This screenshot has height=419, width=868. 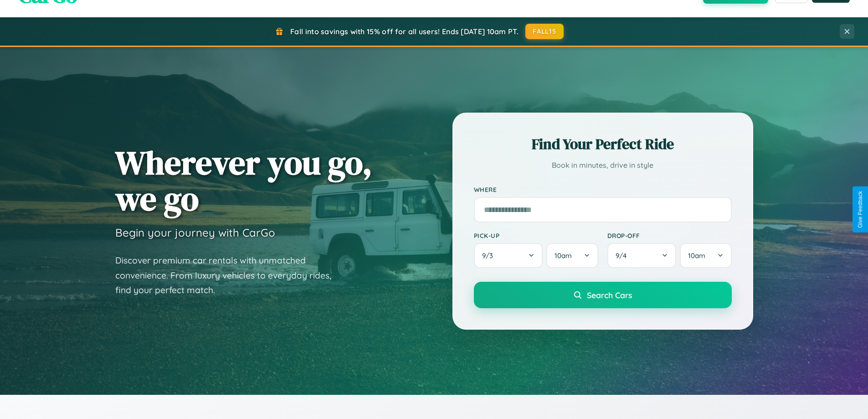 I want to click on button: FALL15, so click(x=544, y=32).